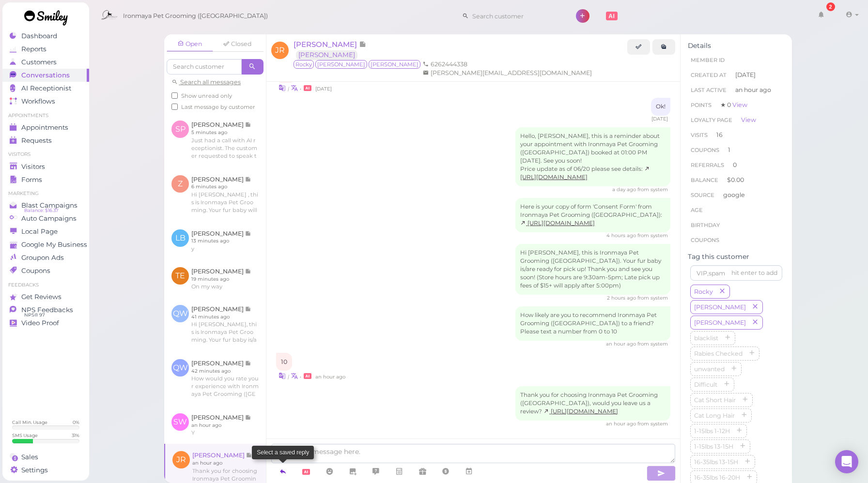  Describe the element at coordinates (621, 424) in the screenshot. I see `span: 10/09/2025 03:50pm` at that location.